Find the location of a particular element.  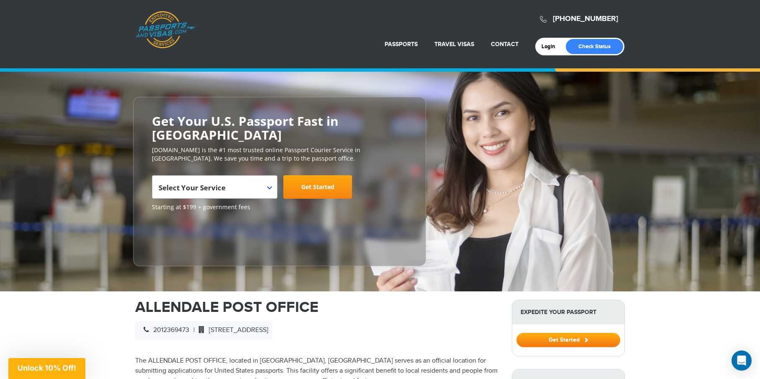

span: 2012369473 is located at coordinates (164, 330).